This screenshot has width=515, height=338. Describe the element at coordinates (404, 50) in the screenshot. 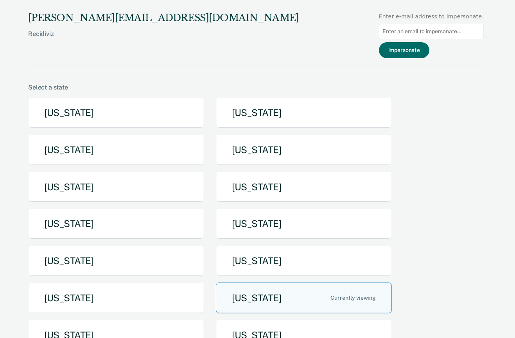

I see `button: Impersonate` at that location.